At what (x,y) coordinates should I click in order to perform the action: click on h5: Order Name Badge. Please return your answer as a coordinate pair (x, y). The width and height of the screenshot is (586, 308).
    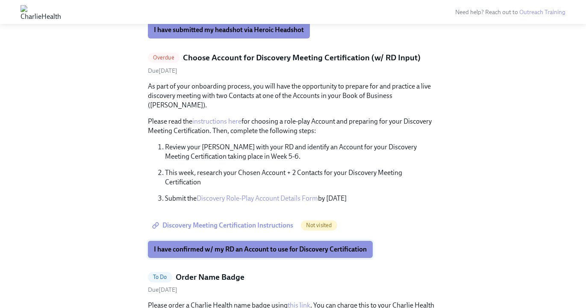
    Looking at the image, I should click on (210, 277).